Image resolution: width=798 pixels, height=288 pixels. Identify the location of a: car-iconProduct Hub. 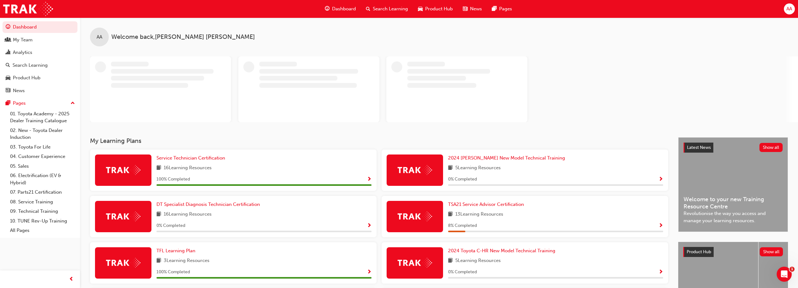
(435, 9).